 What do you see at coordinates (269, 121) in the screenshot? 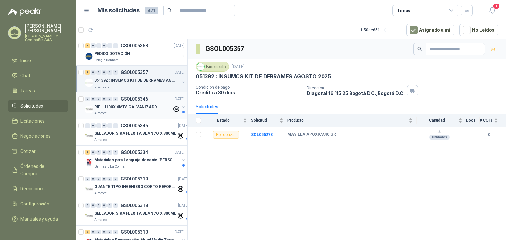
I see `th: Solicitud` at bounding box center [269, 121].